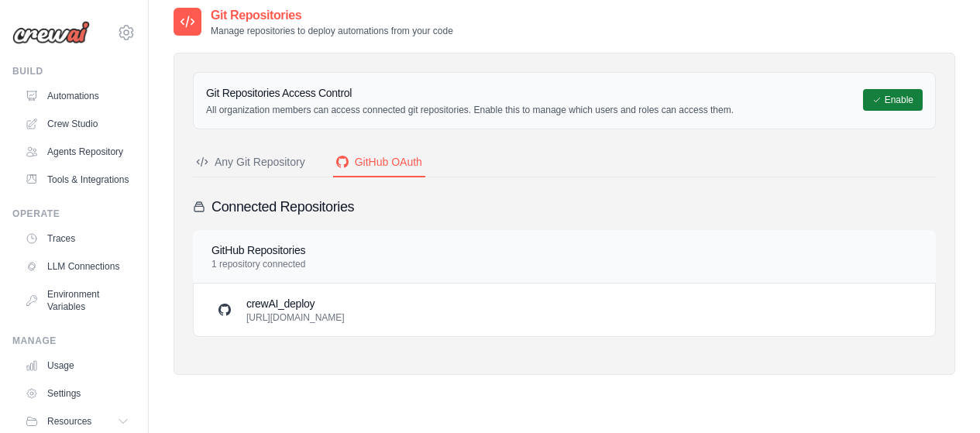 The image size is (980, 433). Describe the element at coordinates (77, 96) in the screenshot. I see `a: Automations` at that location.